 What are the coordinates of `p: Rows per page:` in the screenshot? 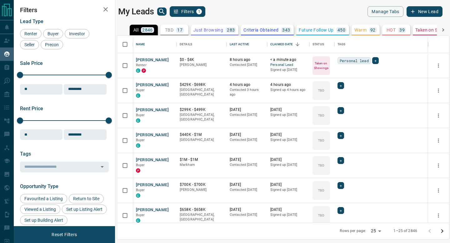 It's located at (353, 231).